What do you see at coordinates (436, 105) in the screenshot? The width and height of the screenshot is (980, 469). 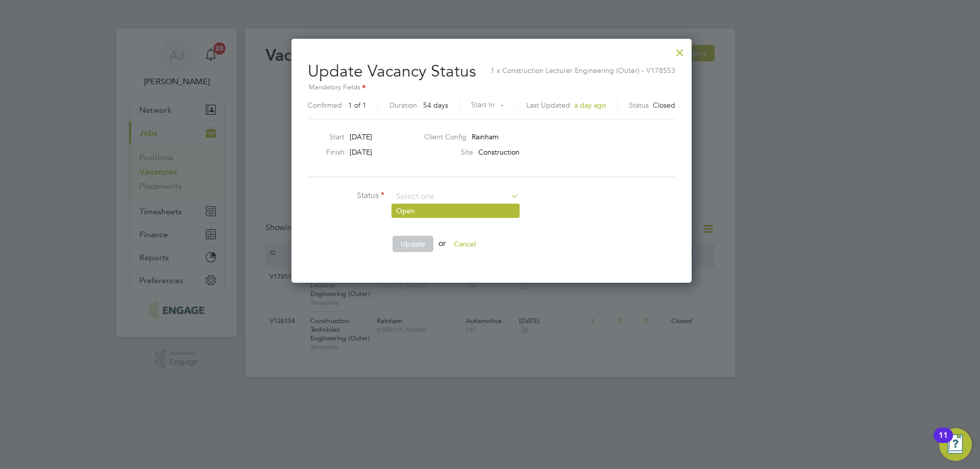 I see `span: 54 days` at bounding box center [436, 105].